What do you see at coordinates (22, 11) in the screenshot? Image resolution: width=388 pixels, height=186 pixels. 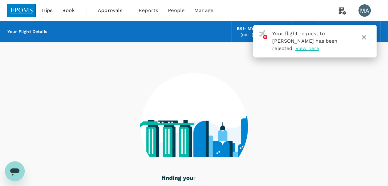 I see `img: EPOMS SDN BHD` at bounding box center [22, 11].